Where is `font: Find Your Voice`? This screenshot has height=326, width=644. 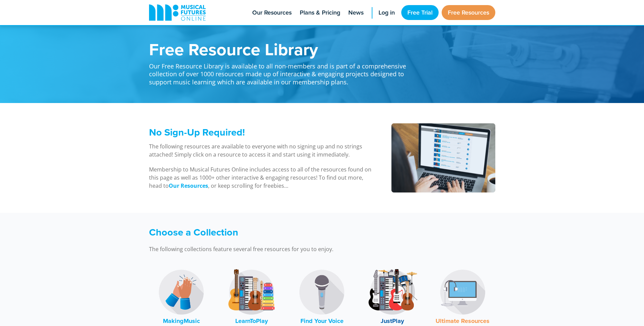 font: Find Your Voice is located at coordinates (322, 321).